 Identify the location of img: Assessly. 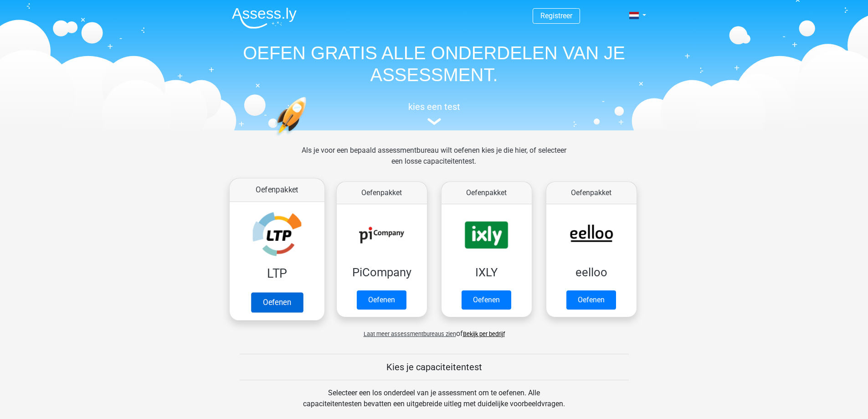
(264, 18).